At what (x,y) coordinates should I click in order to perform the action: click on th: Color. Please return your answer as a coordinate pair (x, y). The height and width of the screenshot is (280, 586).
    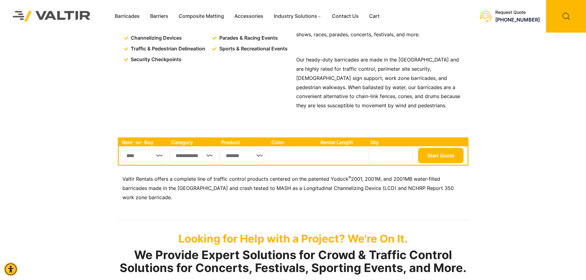
    Looking at the image, I should click on (293, 143).